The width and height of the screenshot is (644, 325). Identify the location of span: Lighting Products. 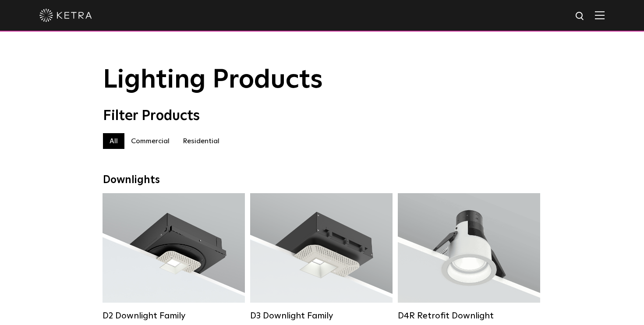
(213, 80).